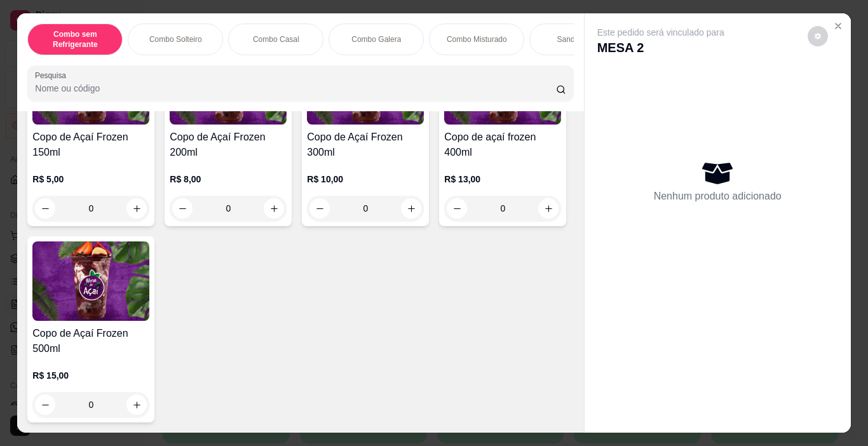  I want to click on button: increase-product-quantity, so click(137, 209).